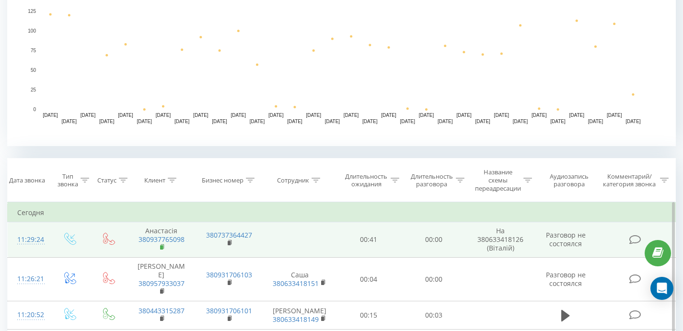  Describe the element at coordinates (296, 283) in the screenshot. I see `a: 380633418151` at that location.